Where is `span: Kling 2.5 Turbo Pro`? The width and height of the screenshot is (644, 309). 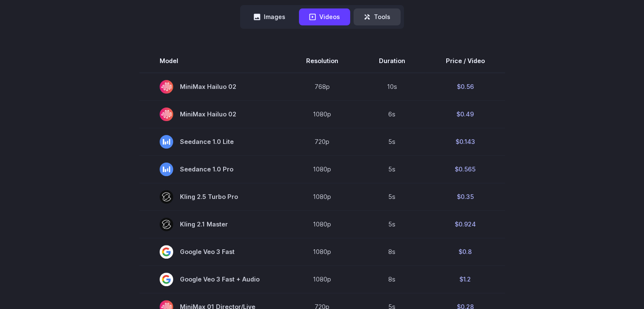
span: Kling 2.5 Turbo Pro is located at coordinates (213, 197).